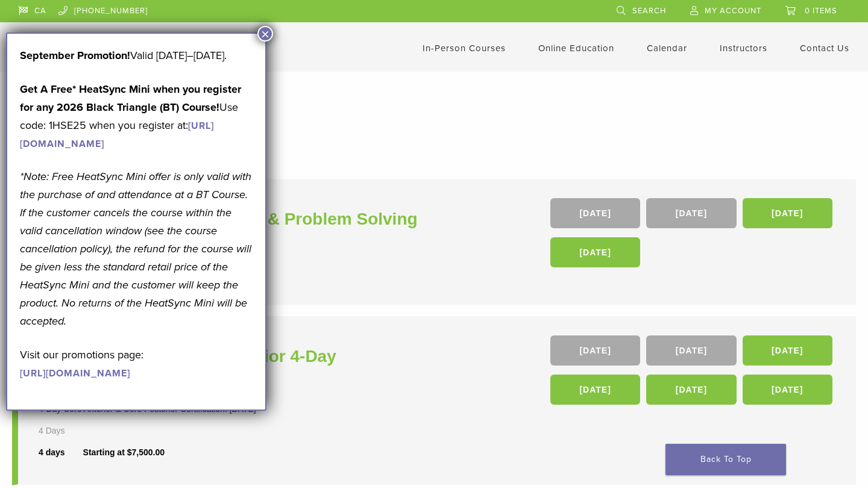 The width and height of the screenshot is (868, 489). What do you see at coordinates (576, 48) in the screenshot?
I see `a: Online Education` at bounding box center [576, 48].